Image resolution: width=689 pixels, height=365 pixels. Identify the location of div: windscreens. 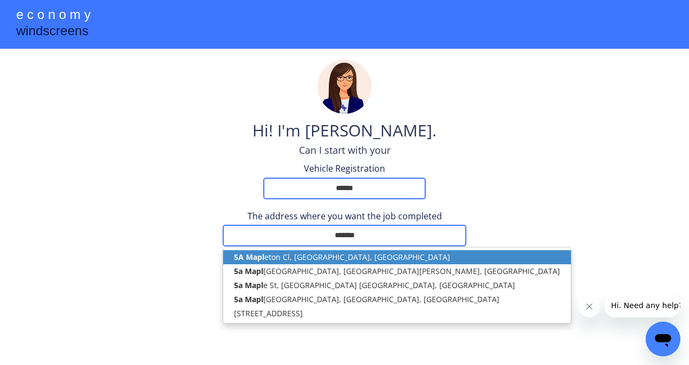
(52, 32).